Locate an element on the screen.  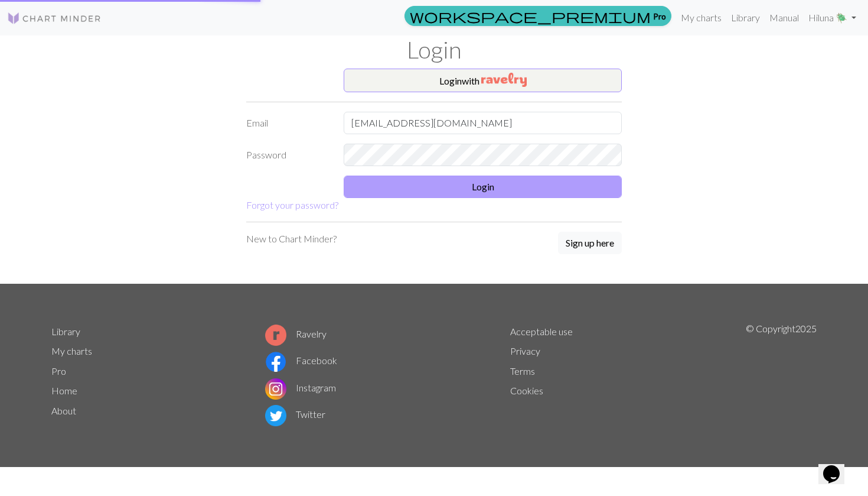
img: Instagram logo is located at coordinates (276, 389).